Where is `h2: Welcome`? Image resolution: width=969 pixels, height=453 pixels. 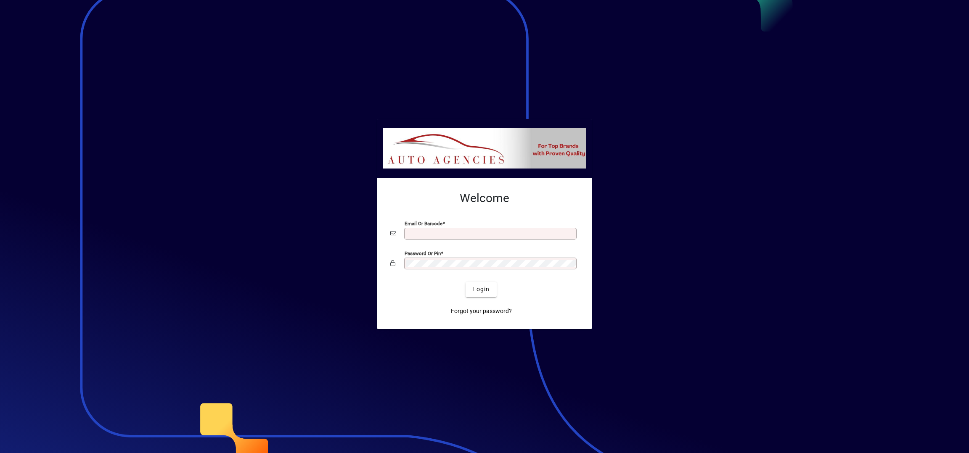 h2: Welcome is located at coordinates (484, 198).